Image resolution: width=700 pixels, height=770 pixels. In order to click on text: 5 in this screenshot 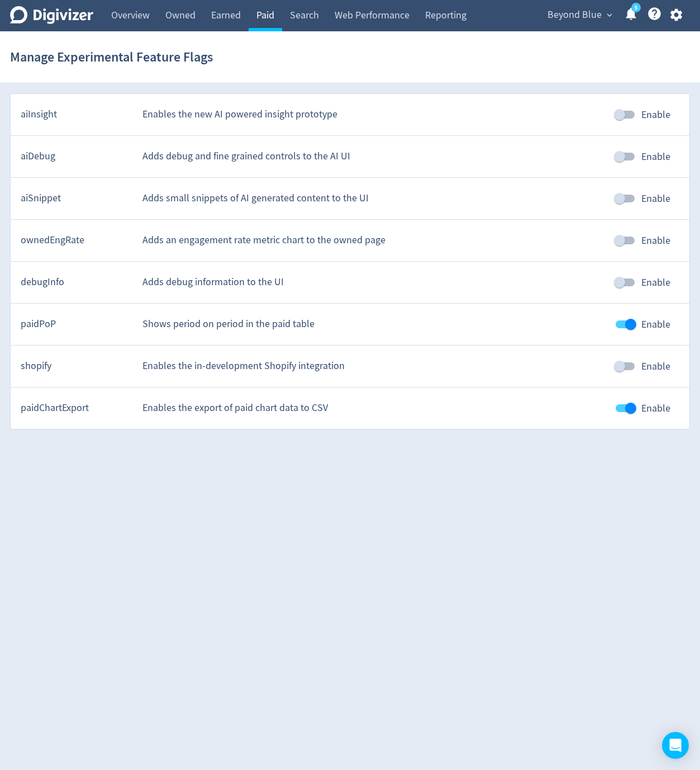, I will do `click(636, 8)`.